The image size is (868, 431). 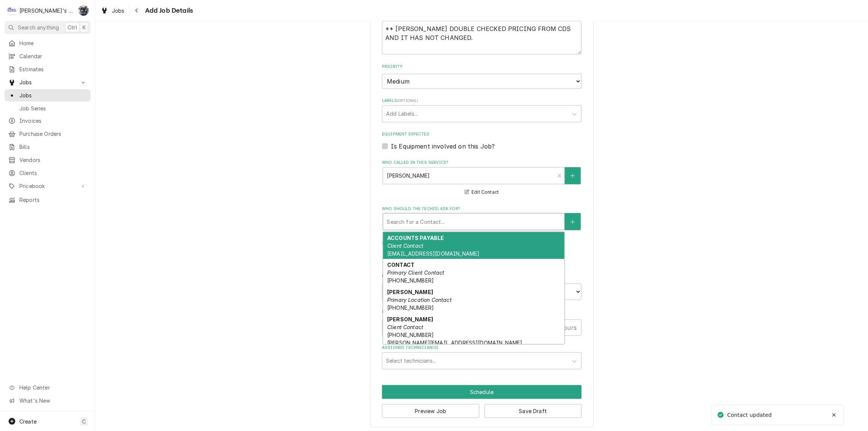 I want to click on a: Calendar, so click(x=47, y=56).